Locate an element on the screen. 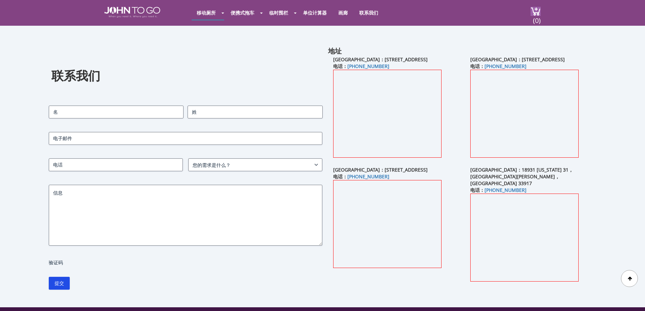 Image resolution: width=645 pixels, height=311 pixels. input: 提交 is located at coordinates (59, 283).